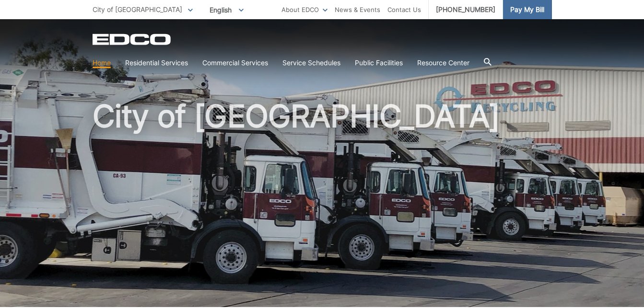 This screenshot has width=644, height=308. Describe the element at coordinates (527, 10) in the screenshot. I see `span: Pay My Bill` at that location.